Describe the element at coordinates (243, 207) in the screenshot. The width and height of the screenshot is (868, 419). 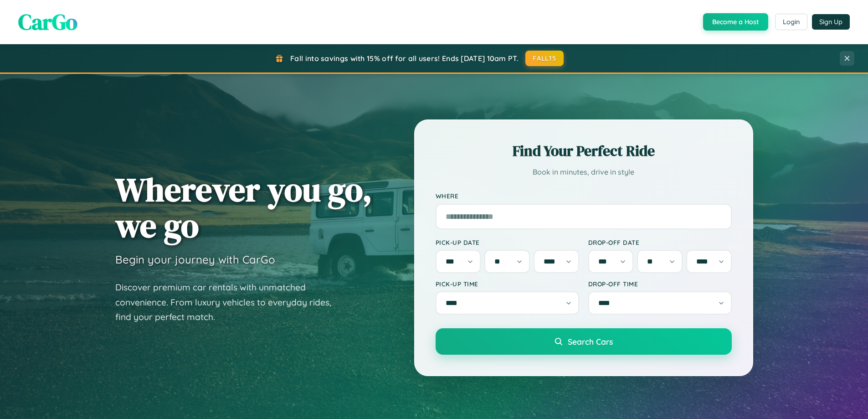
I see `h1: Wherever you go, we go` at that location.